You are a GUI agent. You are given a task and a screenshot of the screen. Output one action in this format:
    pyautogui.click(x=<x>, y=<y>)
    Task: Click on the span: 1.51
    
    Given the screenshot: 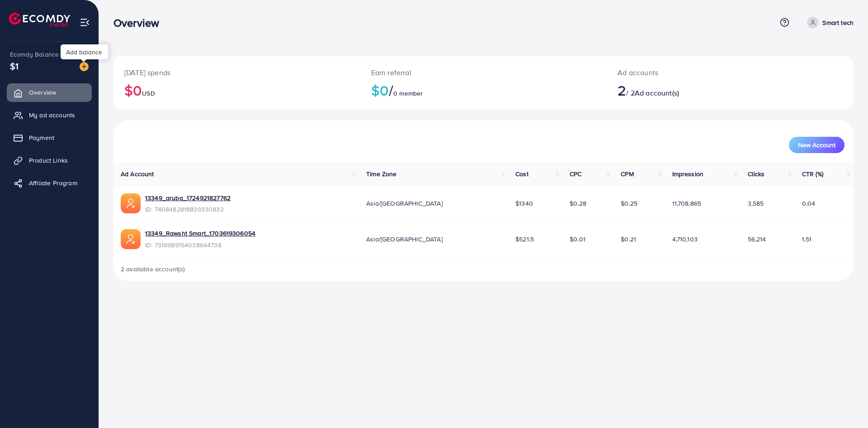 What is the action you would take?
    pyautogui.click(x=807, y=239)
    